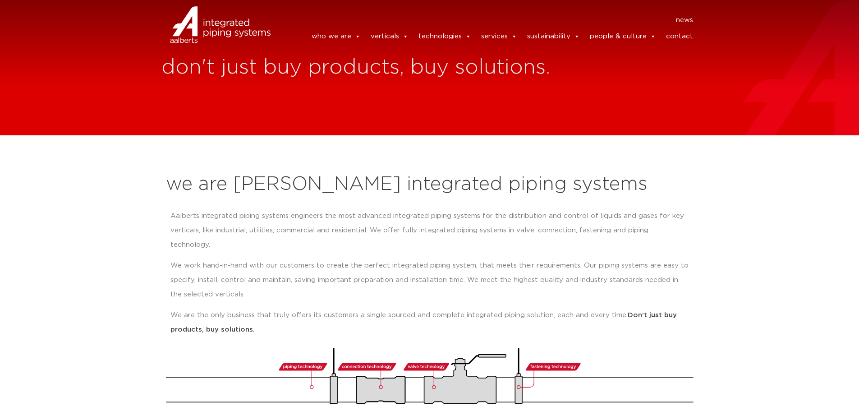 The height and width of the screenshot is (411, 859). What do you see at coordinates (445, 37) in the screenshot?
I see `a: technologies` at bounding box center [445, 37].